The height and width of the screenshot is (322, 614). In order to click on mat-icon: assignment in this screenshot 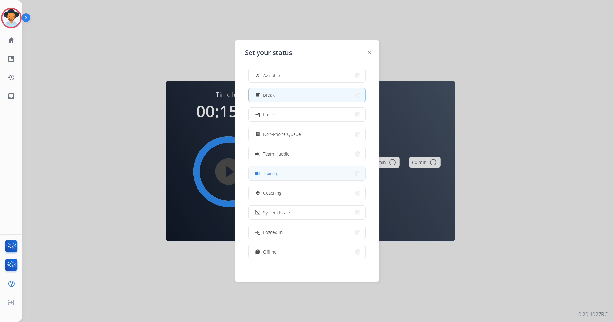, I will do `click(257, 134)`.